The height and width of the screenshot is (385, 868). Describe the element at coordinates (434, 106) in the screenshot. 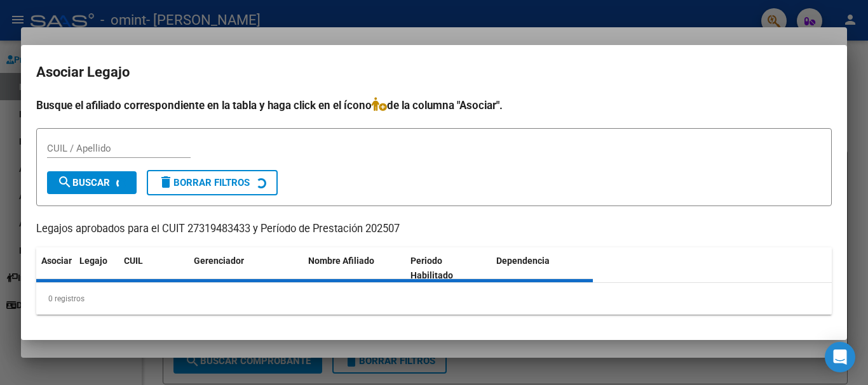

I see `h4: Busque el afiliado correspondiente en la tabla y haga click en el ícono de la columna "Asociar".` at that location.